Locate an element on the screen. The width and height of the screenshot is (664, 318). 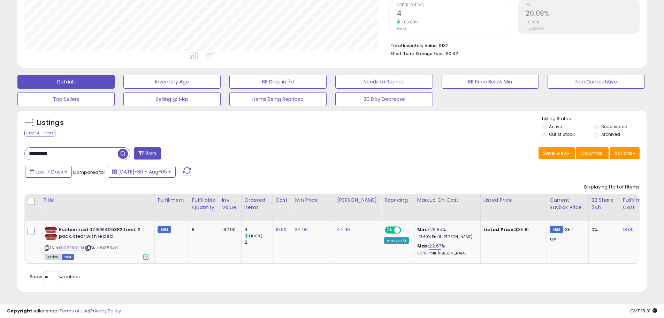
a: Terms of Use is located at coordinates (74, 310).